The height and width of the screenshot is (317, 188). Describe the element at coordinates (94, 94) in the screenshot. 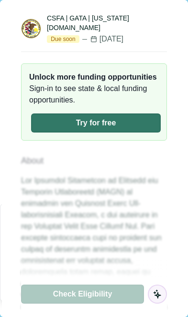

I see `span: Sign-in to see state & local funding opportunities.` at that location.